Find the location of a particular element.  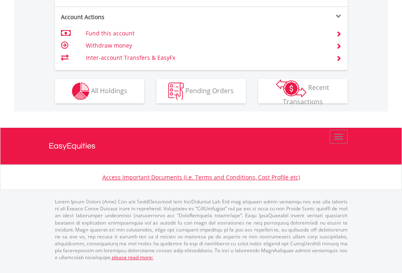

p: Lorem Ipsum Dolors (Ame) Con a/e SeddOeiusmod tem InciDiduntut Lab Etd mag aliquaen admin veniamq... is located at coordinates (201, 229).